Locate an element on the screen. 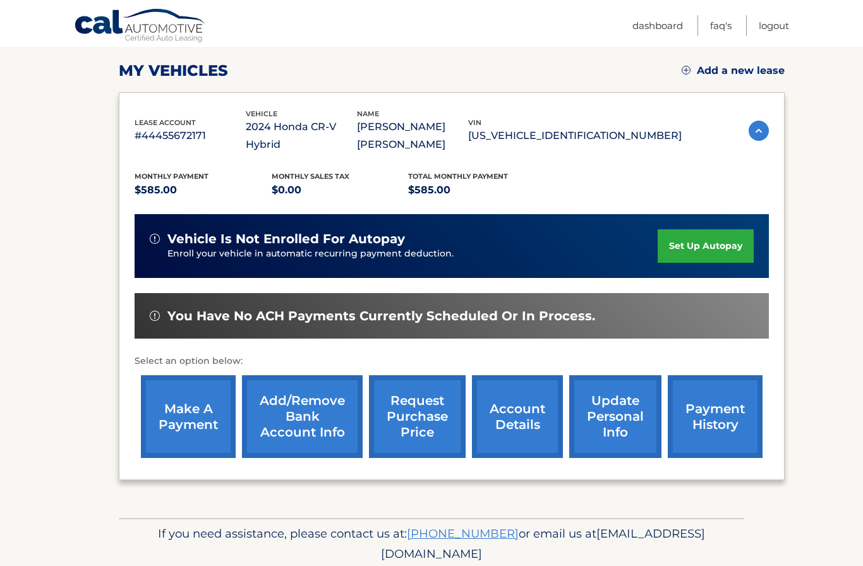 This screenshot has height=566, width=863. a: make a payment is located at coordinates (188, 416).